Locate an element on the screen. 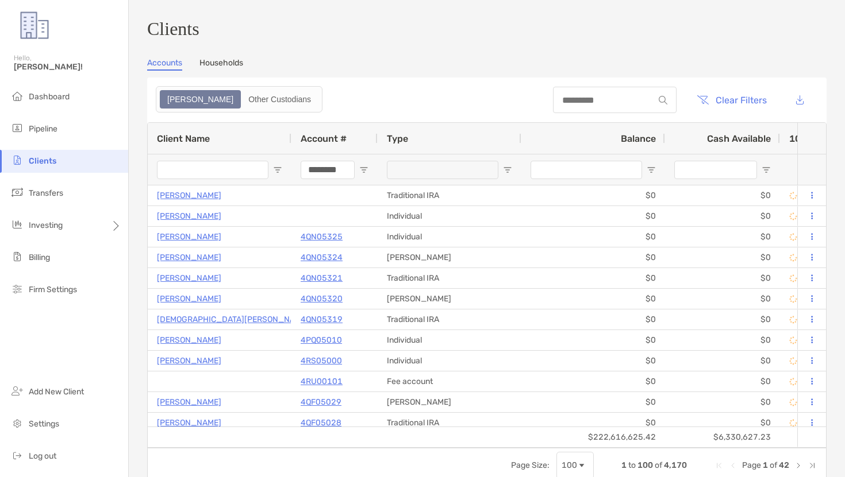 This screenshot has height=477, width=845. span: Investing is located at coordinates (45, 225).